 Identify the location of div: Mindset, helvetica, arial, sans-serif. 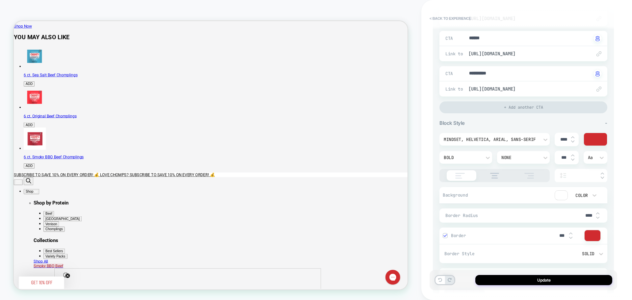
(491, 139).